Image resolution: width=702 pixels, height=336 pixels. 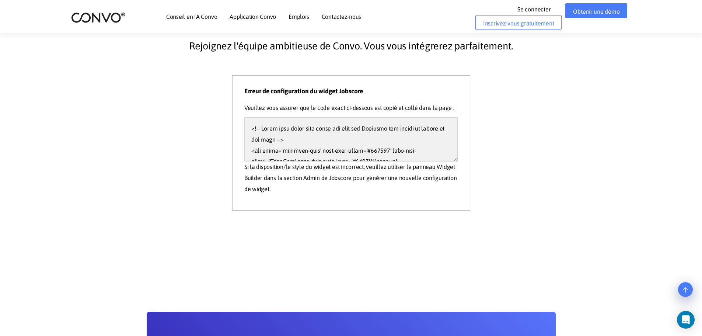 I want to click on a: Conseil en IA Convo, so click(x=192, y=17).